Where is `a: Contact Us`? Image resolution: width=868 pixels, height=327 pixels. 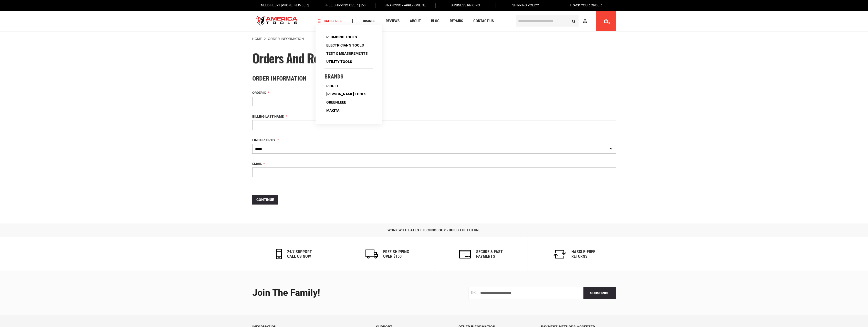
a: Contact Us is located at coordinates (484, 21).